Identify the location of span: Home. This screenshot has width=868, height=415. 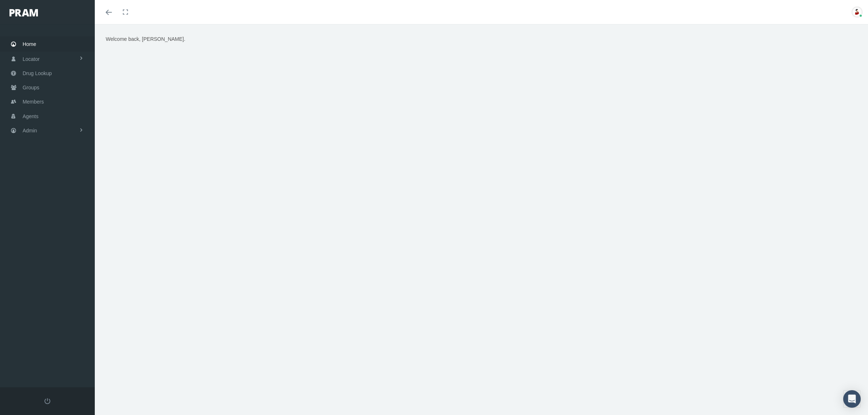
(29, 44).